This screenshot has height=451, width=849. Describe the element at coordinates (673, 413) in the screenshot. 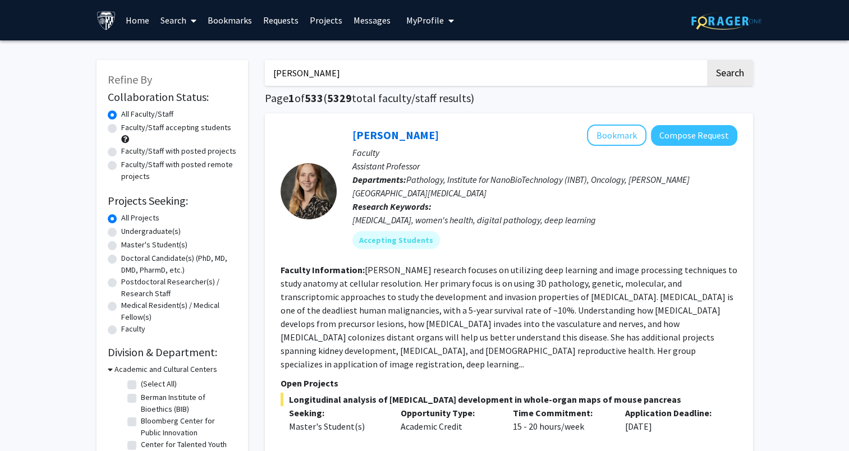

I see `p: Application Deadline:` at that location.